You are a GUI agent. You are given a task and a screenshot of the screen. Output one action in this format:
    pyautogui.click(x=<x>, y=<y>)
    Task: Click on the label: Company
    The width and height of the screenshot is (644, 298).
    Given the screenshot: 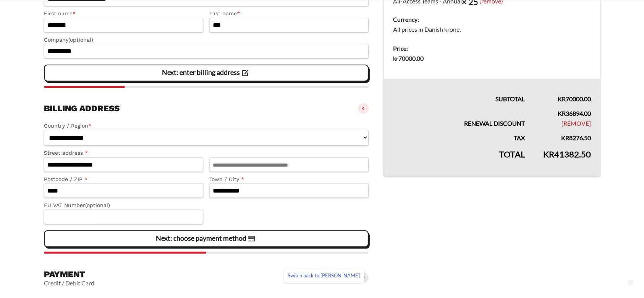 What is the action you would take?
    pyautogui.click(x=206, y=40)
    